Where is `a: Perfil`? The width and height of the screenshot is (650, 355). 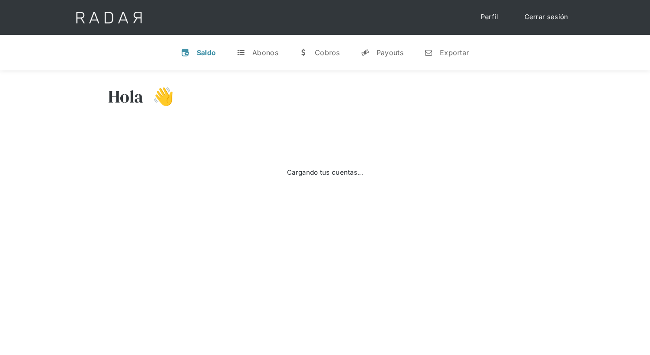 a: Perfil is located at coordinates (490, 17).